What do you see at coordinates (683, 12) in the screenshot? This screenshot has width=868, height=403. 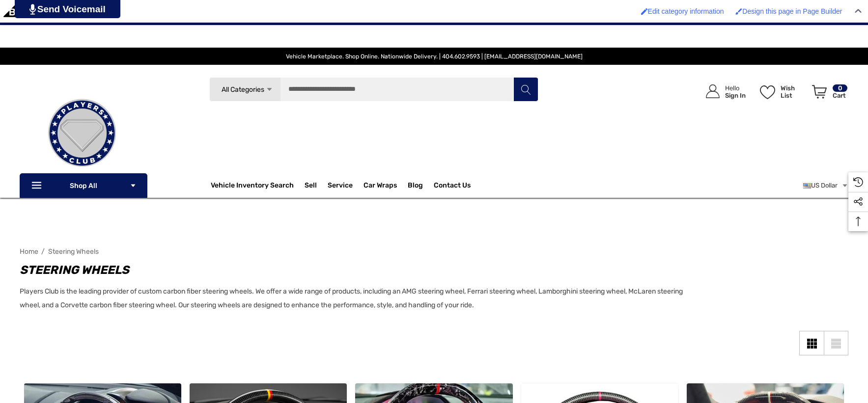 I see `a: Enabled brush for category edit Edit category information` at bounding box center [683, 12].